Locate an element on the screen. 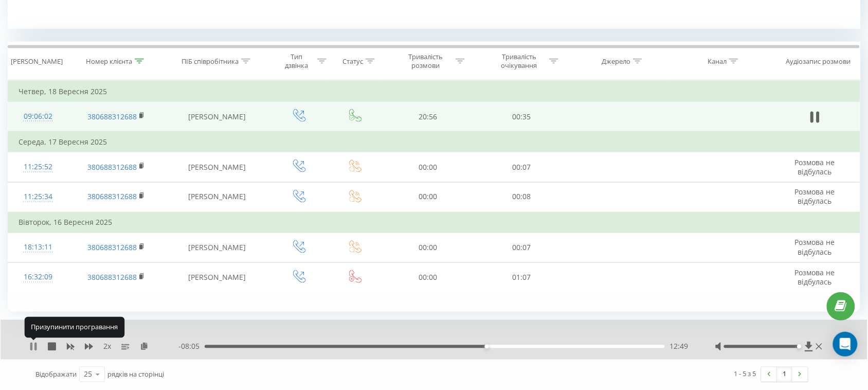  span: 12:49 is located at coordinates (679, 347).